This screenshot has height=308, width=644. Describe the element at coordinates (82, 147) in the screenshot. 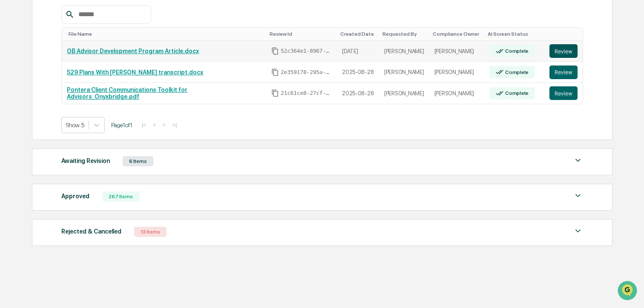

I see `a: Powered byPylon` at that location.